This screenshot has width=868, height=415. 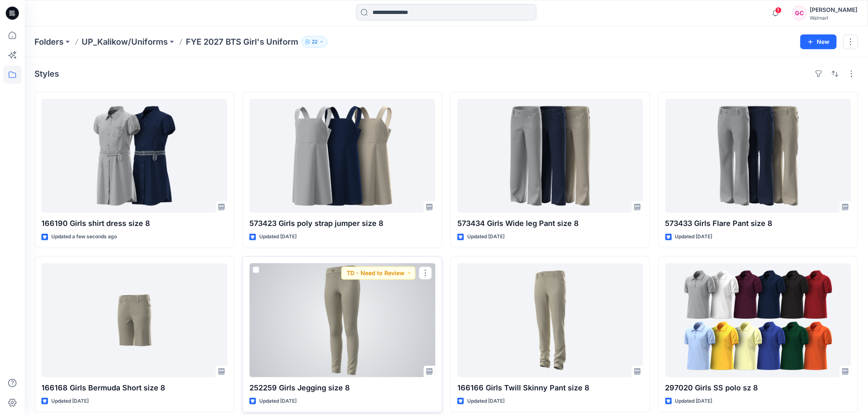 I want to click on p: Updated a few seconds ago, so click(x=84, y=237).